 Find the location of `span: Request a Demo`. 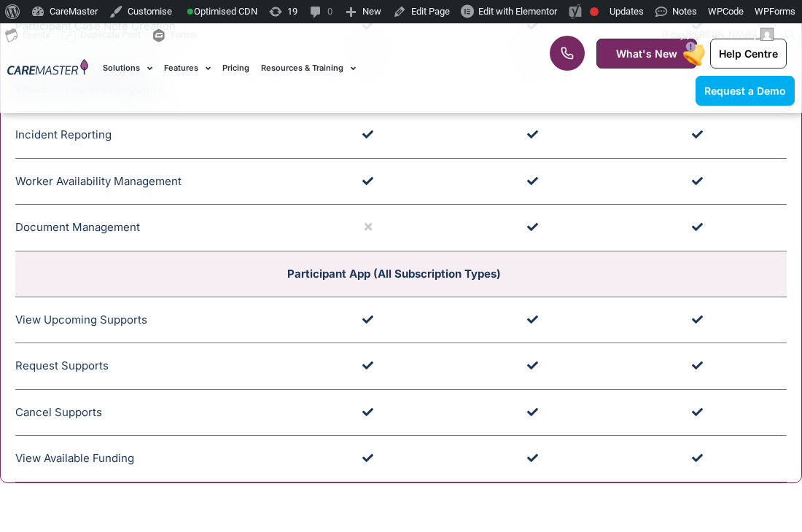

span: Request a Demo is located at coordinates (745, 90).